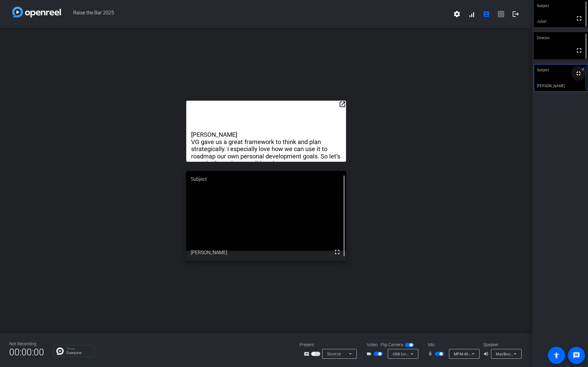  What do you see at coordinates (476, 354) in the screenshot?
I see `span: MPM-4000U (0a73:0024)` at bounding box center [476, 354].